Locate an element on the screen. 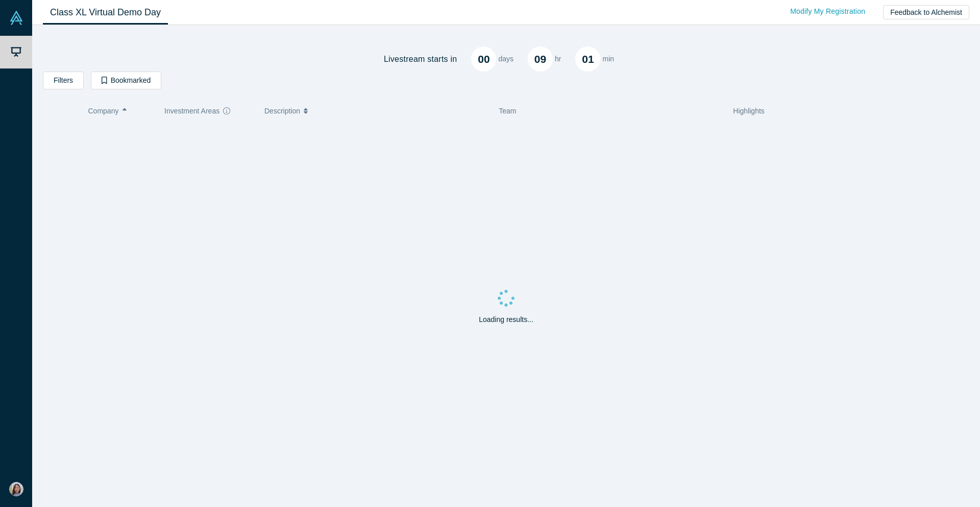  button: Bookmarked is located at coordinates (126, 80).